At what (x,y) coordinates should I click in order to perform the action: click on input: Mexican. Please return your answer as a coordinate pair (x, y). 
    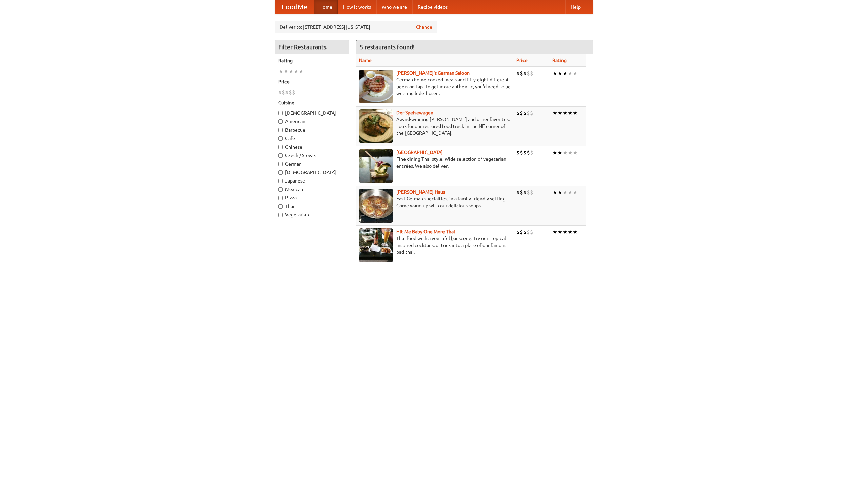
    Looking at the image, I should click on (281, 189).